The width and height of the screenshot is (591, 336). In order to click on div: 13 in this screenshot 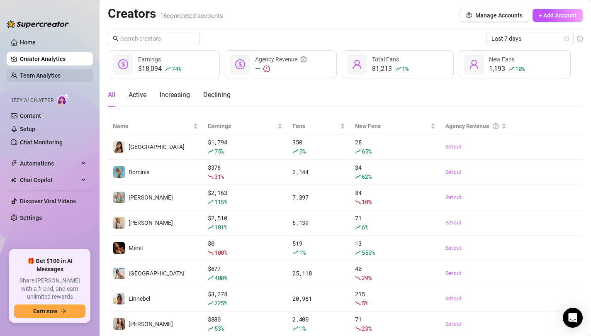, I will do `click(395, 248)`.